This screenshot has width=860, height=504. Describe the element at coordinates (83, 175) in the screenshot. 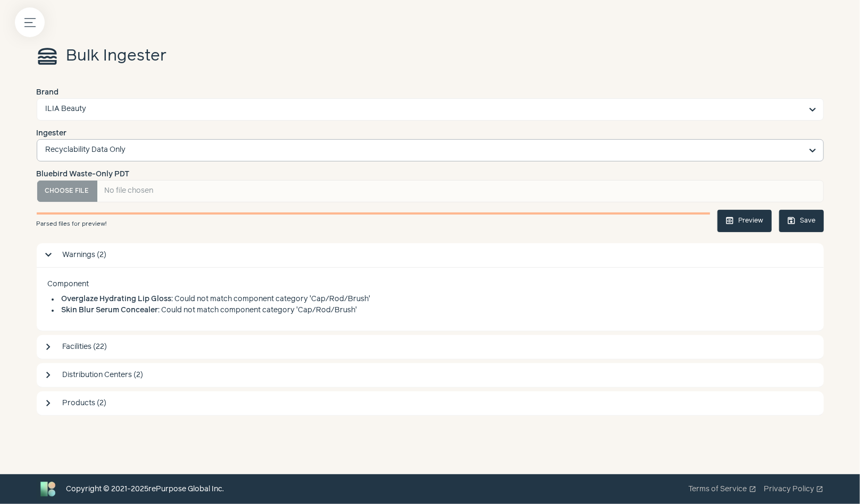

I see `span: Bluebird Waste-Only PDT` at that location.